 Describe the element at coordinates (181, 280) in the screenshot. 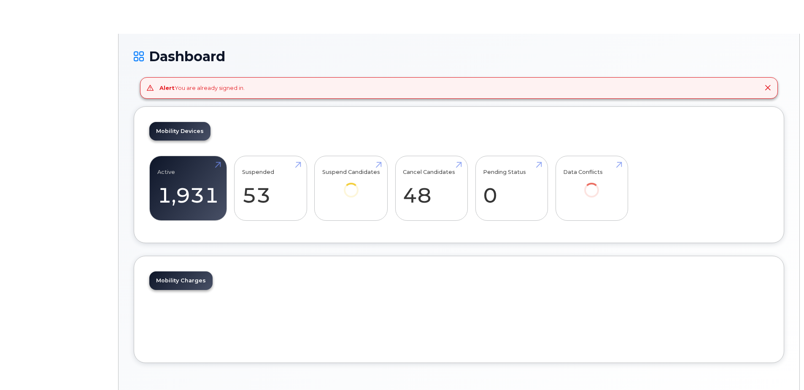

I see `a: Mobility Charges` at that location.